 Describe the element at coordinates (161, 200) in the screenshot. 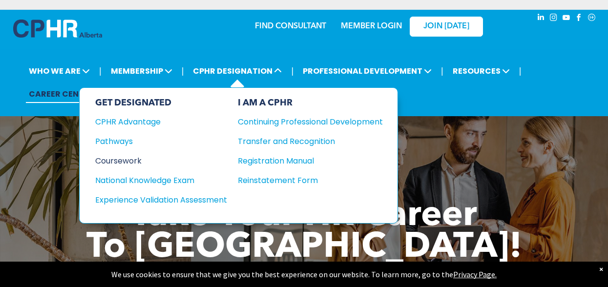

I see `a: Experience Validation Assessment` at that location.